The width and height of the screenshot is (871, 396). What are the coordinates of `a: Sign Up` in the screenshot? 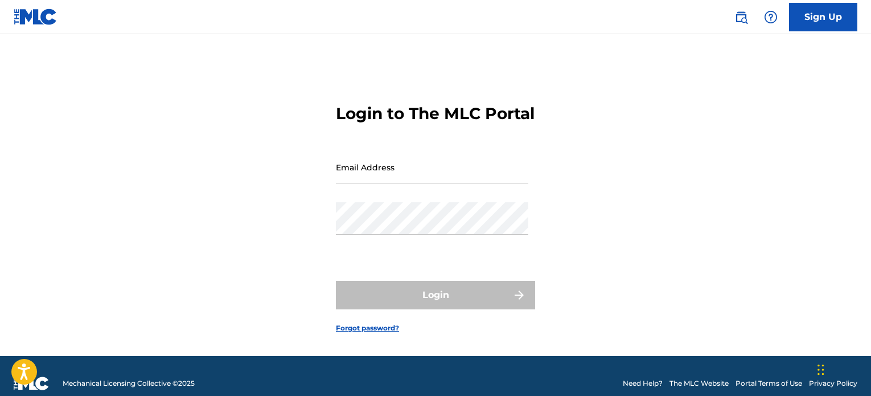 It's located at (824, 17).